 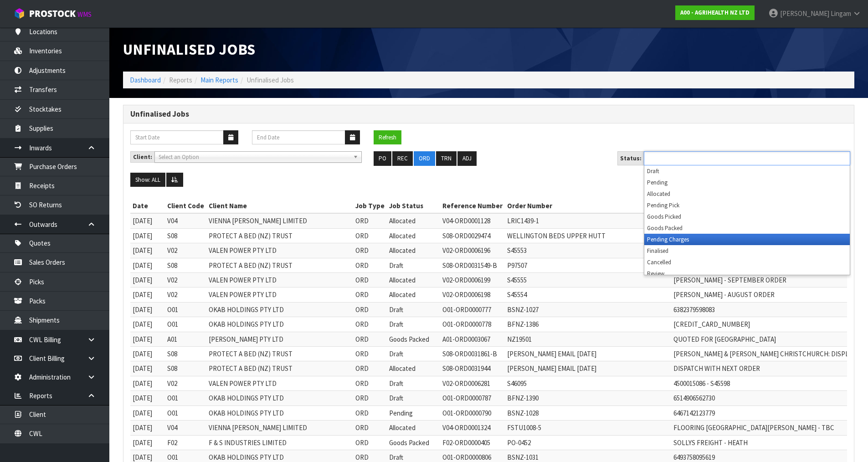 What do you see at coordinates (489, 114) in the screenshot?
I see `h3: Unfinalised Jobs` at bounding box center [489, 114].